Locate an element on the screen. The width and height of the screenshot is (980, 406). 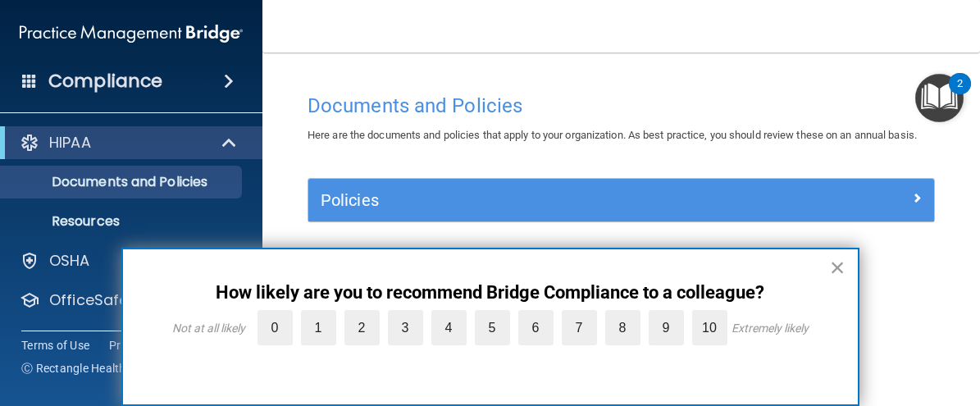
label: 4 is located at coordinates (449, 327).